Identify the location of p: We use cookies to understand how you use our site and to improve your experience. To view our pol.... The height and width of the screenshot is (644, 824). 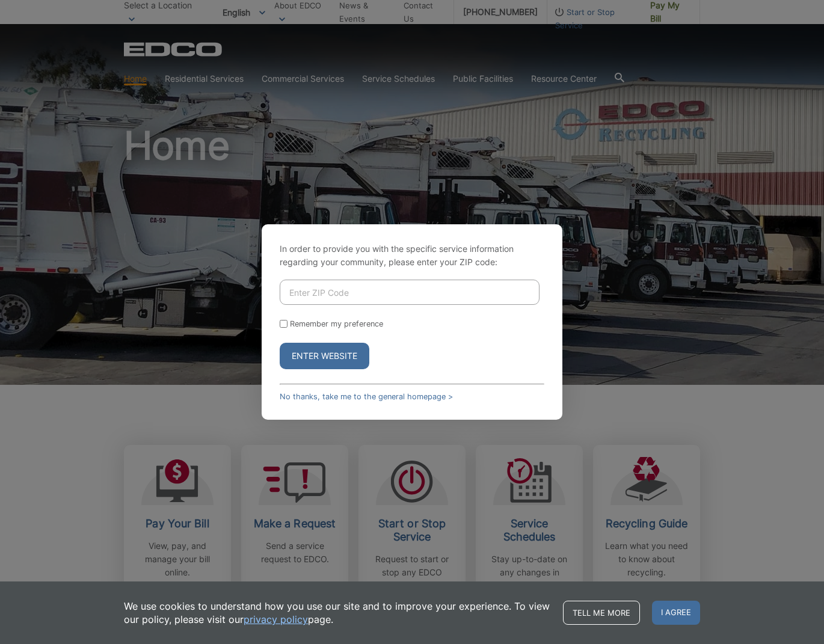
(337, 613).